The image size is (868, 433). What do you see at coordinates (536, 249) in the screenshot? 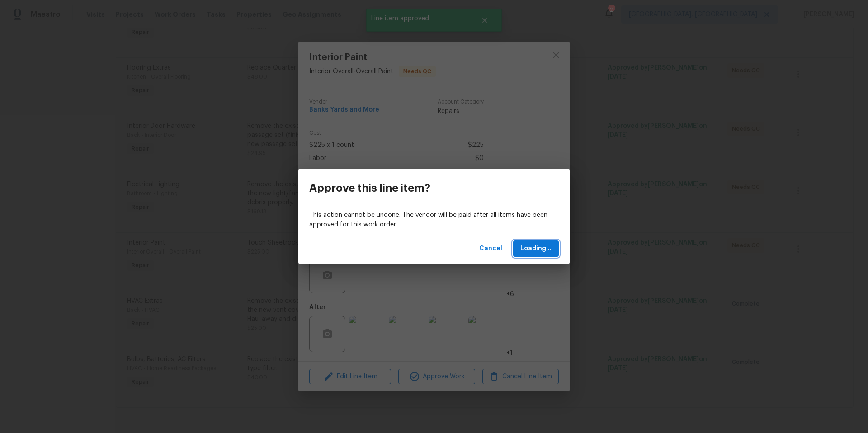
I see `span: Loading...` at bounding box center [536, 249].